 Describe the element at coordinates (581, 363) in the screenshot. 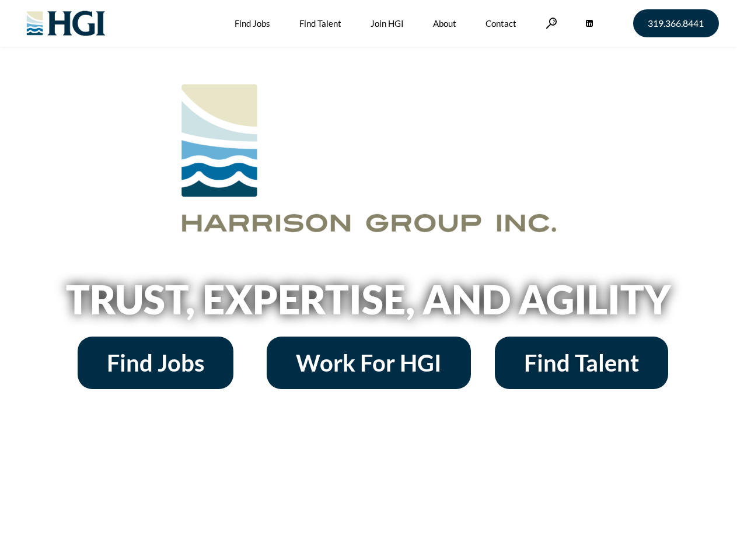

I see `a: Find Talent` at that location.